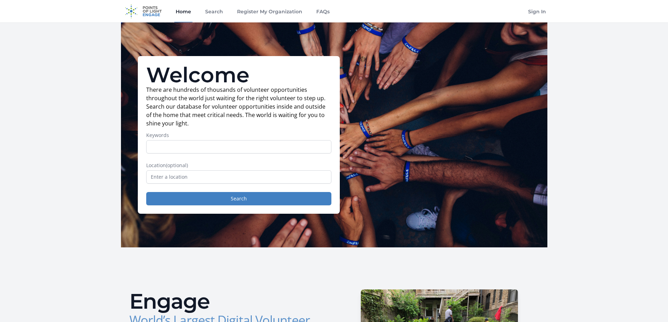 The height and width of the screenshot is (322, 668). I want to click on input: Enter a location, so click(239, 177).